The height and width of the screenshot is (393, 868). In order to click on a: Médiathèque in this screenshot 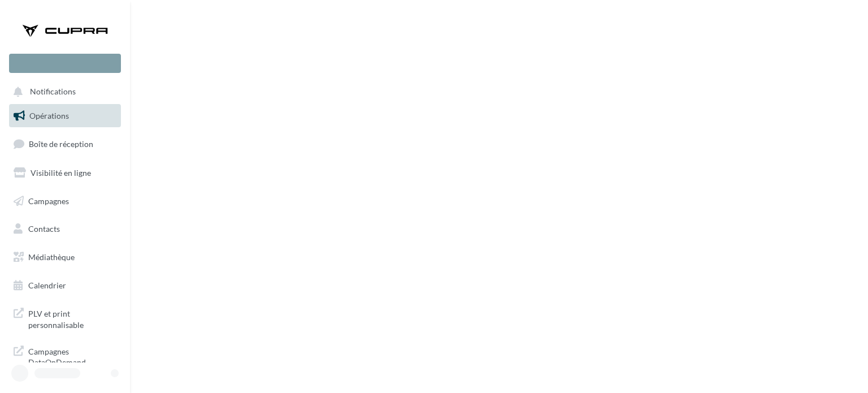, I will do `click(65, 257)`.